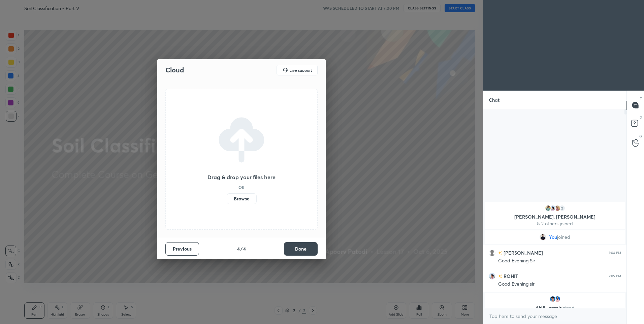  I want to click on p: T, so click(641, 98).